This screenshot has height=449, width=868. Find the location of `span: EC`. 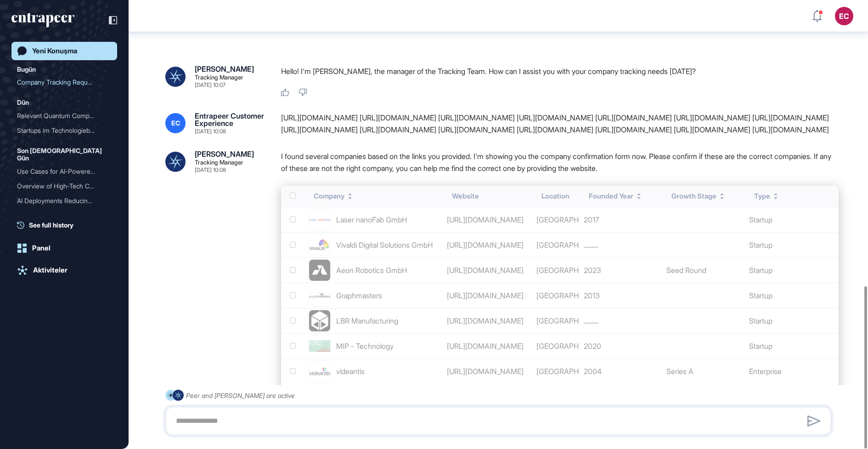

span: EC is located at coordinates (175, 123).